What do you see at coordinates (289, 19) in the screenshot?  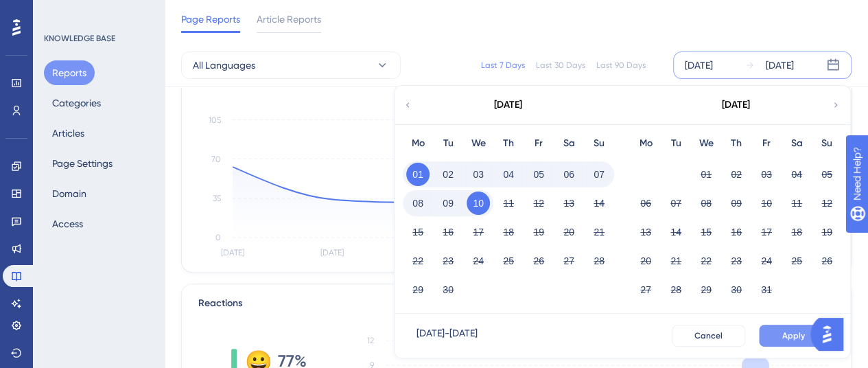 I see `span: Article Reports` at bounding box center [289, 19].